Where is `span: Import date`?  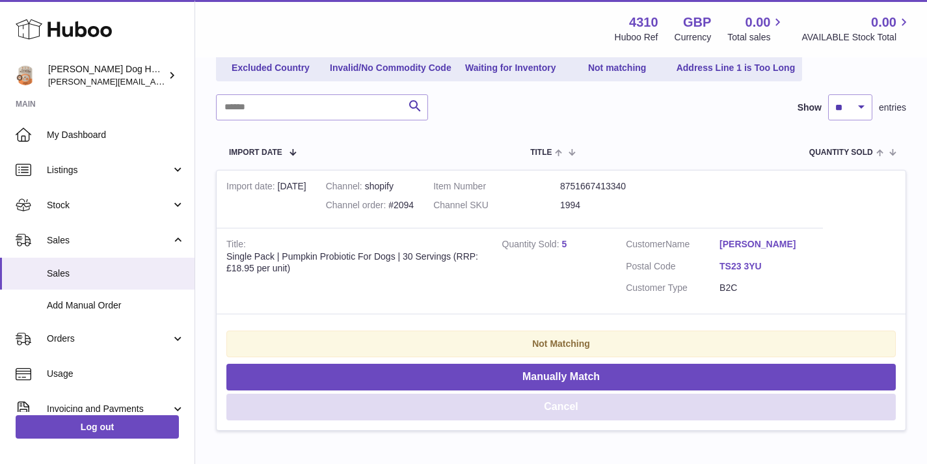
span: Import date is located at coordinates (256, 152).